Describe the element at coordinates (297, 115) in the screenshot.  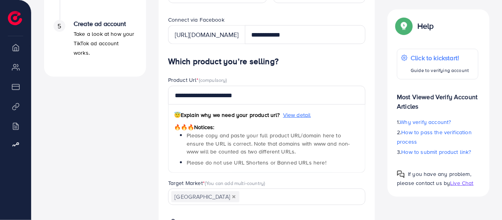
I see `span: View detail` at that location.